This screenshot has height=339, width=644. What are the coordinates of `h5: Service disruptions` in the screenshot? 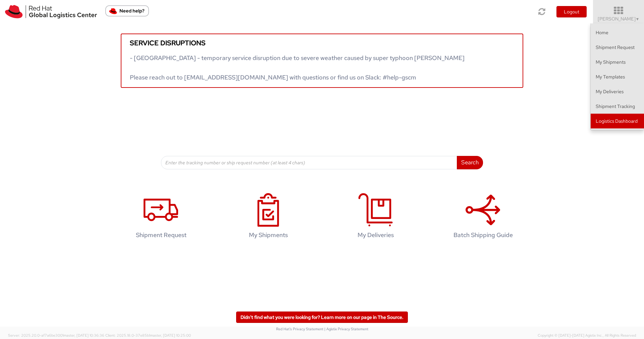 It's located at (322, 43).